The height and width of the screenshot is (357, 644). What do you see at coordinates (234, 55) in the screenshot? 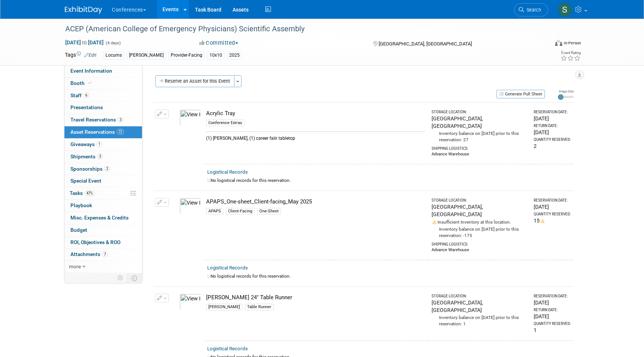
I see `div: 2025` at bounding box center [234, 55].